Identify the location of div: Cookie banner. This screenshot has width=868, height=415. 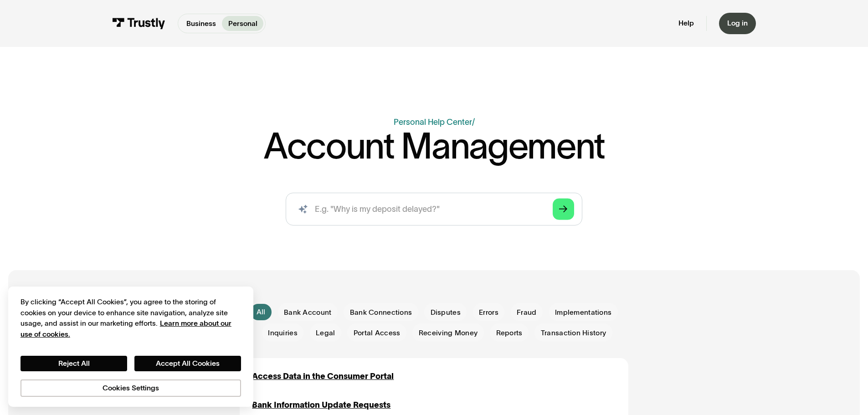
(131, 346).